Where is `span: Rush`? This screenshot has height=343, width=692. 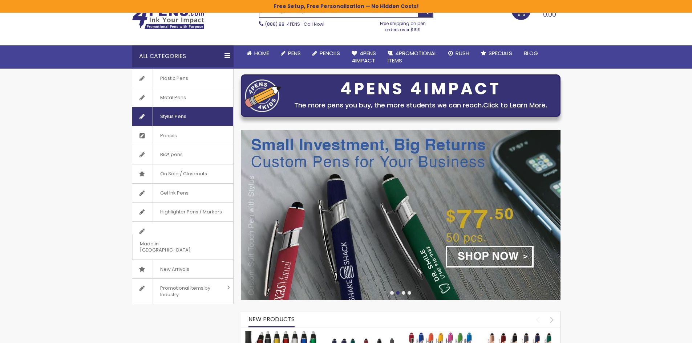 span: Rush is located at coordinates (462, 53).